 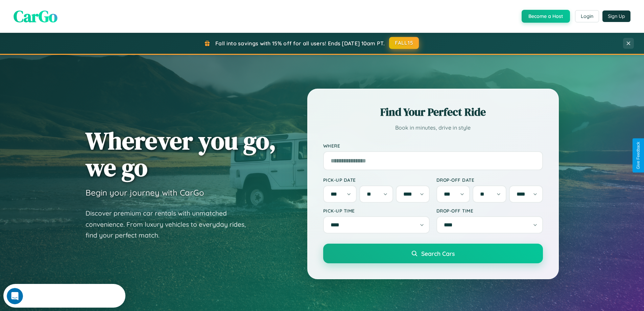 I want to click on span: Search Cars, so click(x=438, y=253).